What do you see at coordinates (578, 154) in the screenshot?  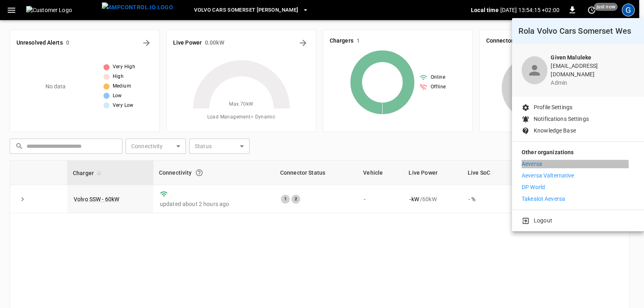 I see `p: Other organizations` at bounding box center [578, 154].